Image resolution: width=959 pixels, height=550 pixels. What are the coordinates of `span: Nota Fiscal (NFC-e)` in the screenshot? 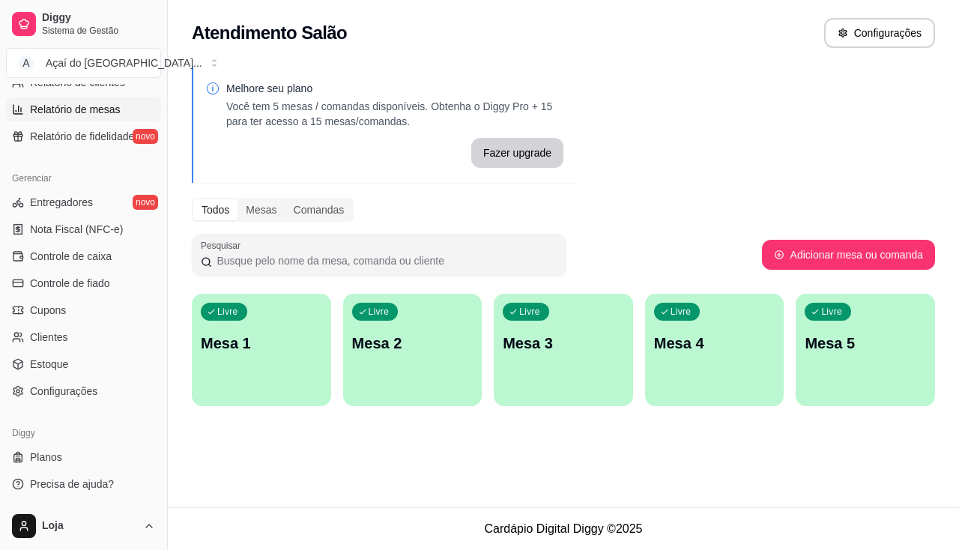 It's located at (76, 229).